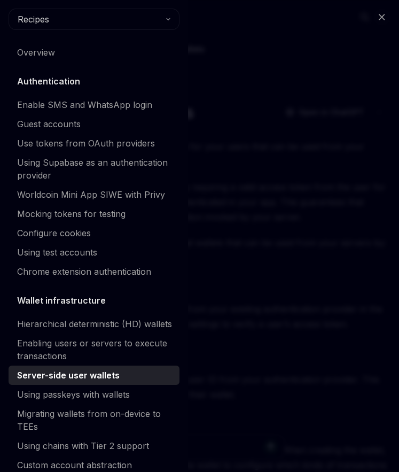 The height and width of the screenshot is (472, 399). What do you see at coordinates (57, 252) in the screenshot?
I see `div: Using test accounts` at bounding box center [57, 252].